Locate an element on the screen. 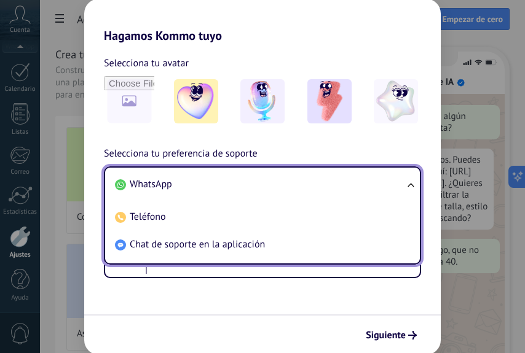 This screenshot has width=525, height=353. span: Teléfono is located at coordinates (148, 217).